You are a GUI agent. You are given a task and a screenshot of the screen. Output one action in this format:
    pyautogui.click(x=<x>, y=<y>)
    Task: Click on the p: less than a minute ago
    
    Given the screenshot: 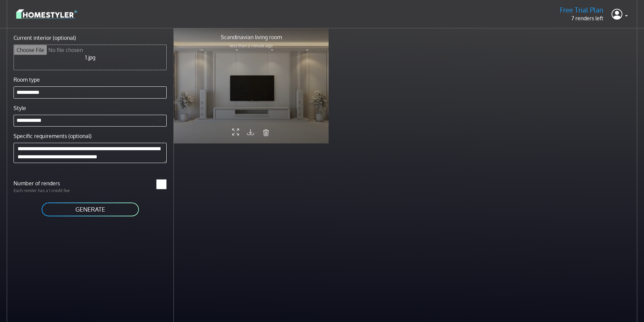 What is the action you would take?
    pyautogui.click(x=251, y=45)
    